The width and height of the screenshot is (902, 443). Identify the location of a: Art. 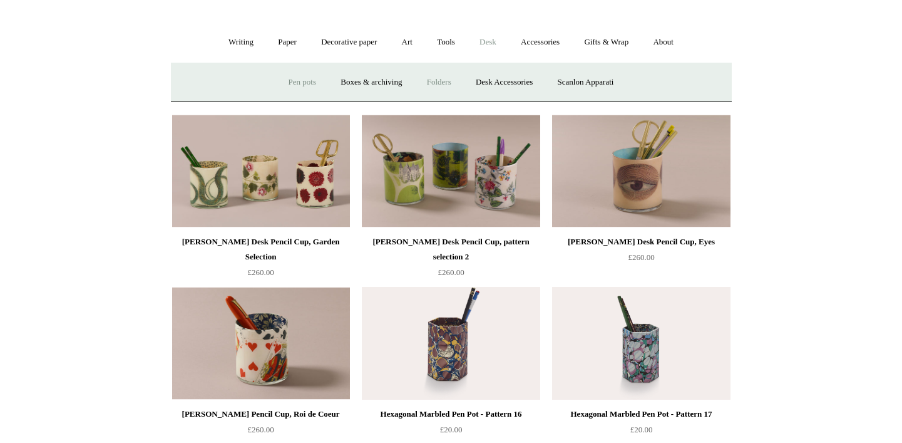
(407, 42).